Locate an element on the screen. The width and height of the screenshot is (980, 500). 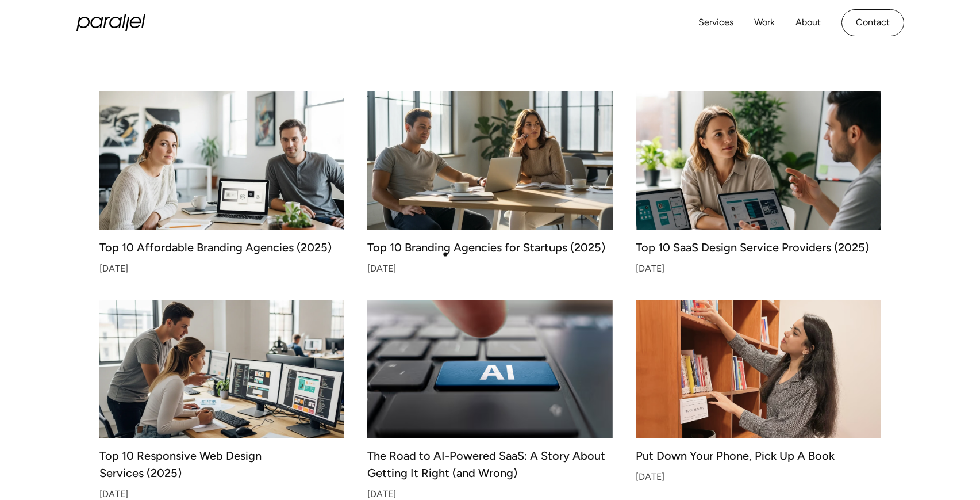
div: The Road to AI-Powered SaaS: A Story About Getting It Right (and Wrong) is located at coordinates (490, 464).